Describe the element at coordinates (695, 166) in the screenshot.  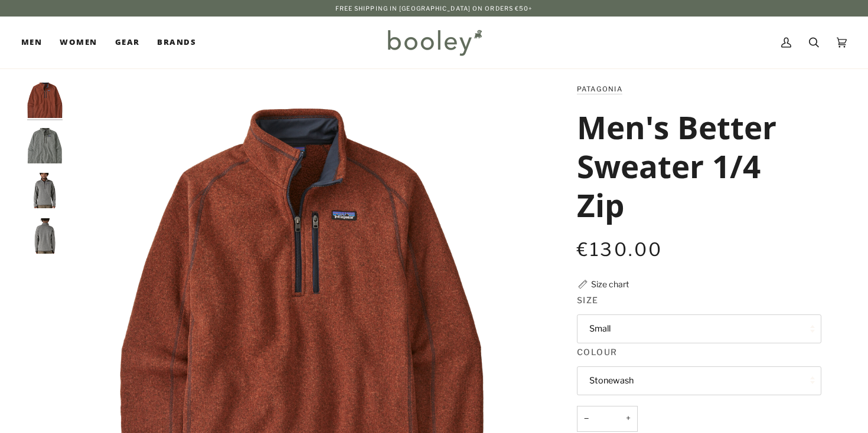
I see `h1: Men's Better Sweater 1/4 Zip` at that location.